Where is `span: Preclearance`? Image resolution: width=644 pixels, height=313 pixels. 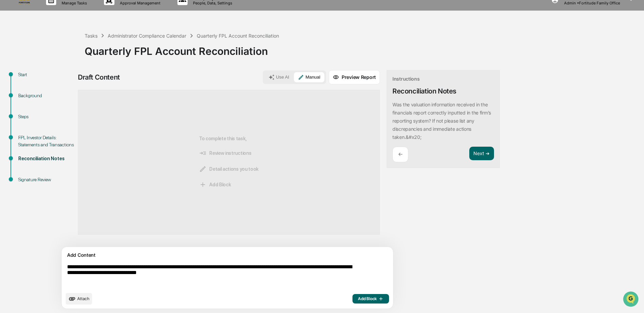
span: Preclearance is located at coordinates (28, 89).